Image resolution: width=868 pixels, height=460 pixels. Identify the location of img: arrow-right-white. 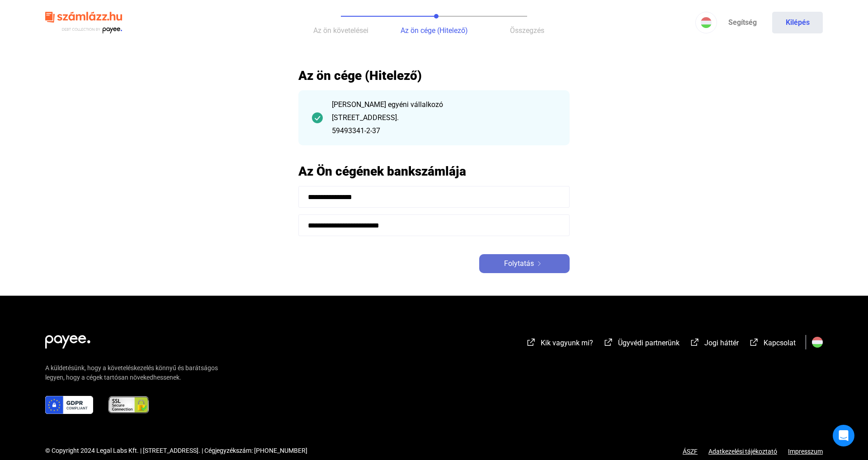
(539, 264).